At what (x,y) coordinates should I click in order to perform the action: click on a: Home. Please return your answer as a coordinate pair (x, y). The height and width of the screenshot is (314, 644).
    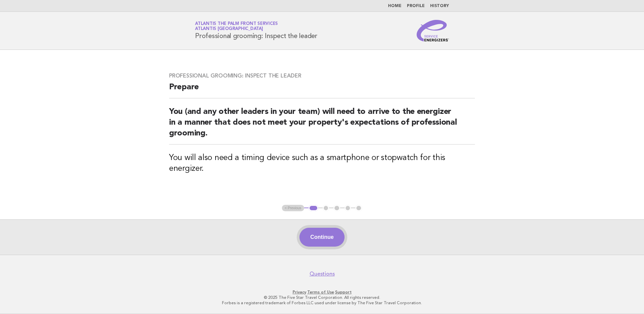
    Looking at the image, I should click on (395, 6).